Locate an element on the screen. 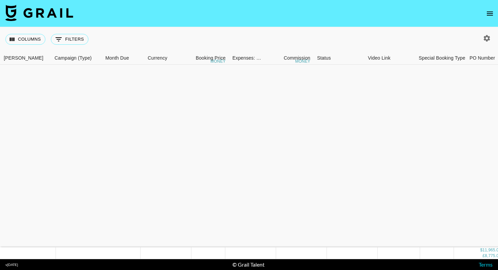 The height and width of the screenshot is (270, 498). a: Terms is located at coordinates (486, 264).